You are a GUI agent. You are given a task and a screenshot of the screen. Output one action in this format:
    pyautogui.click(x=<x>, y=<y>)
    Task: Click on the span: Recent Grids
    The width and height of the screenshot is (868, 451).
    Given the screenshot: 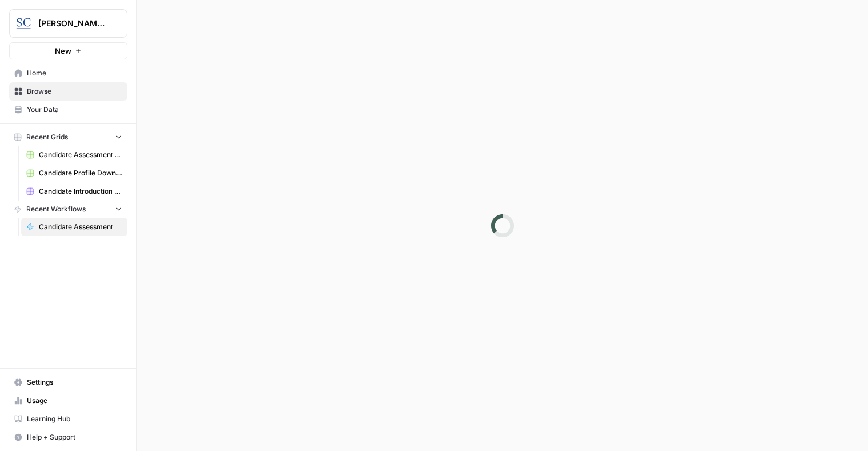 What is the action you would take?
    pyautogui.click(x=47, y=137)
    